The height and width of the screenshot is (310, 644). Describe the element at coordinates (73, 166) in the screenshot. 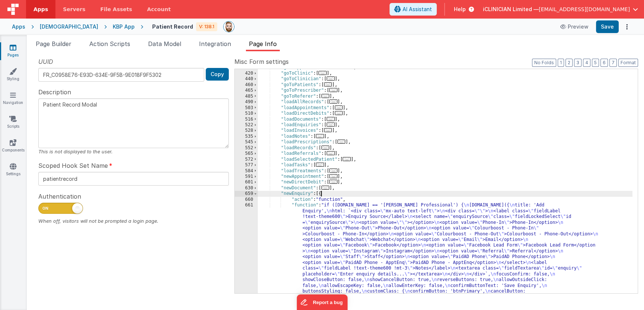

I see `span: Scoped Hook Set Name` at that location.